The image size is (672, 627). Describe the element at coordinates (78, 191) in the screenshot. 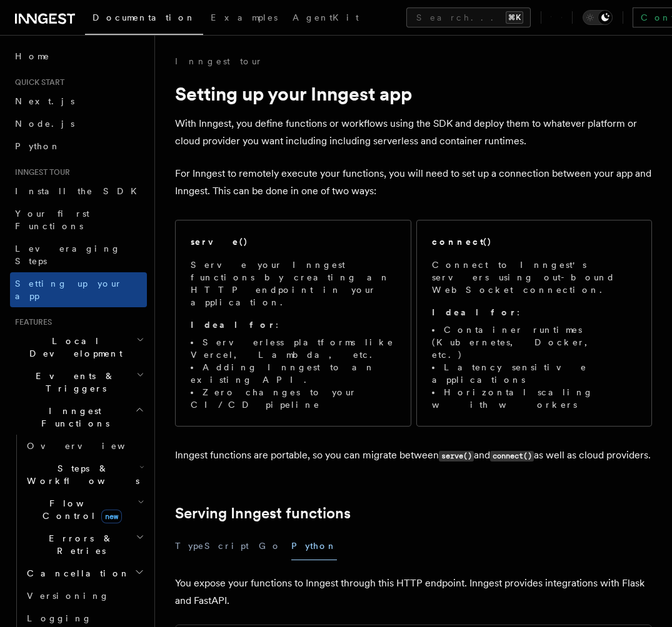

I see `a: Install the SDK` at that location.